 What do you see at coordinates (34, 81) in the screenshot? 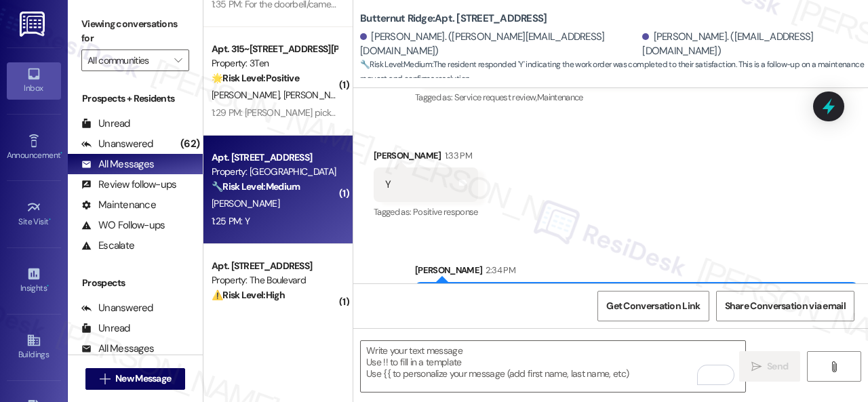
I see `a: Inbox` at bounding box center [34, 81].